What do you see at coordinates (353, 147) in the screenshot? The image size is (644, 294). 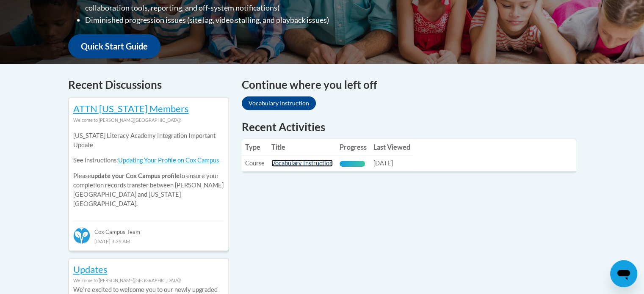 I see `th: Progress` at bounding box center [353, 147].